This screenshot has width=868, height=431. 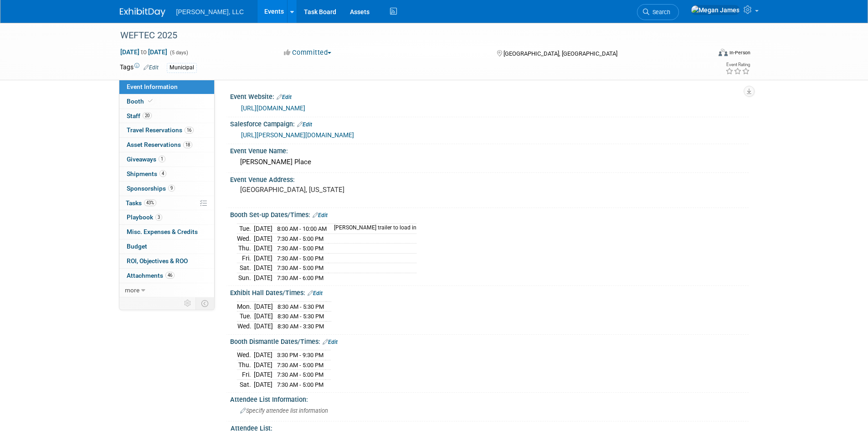 What do you see at coordinates (167, 217) in the screenshot?
I see `a: Playbook3` at bounding box center [167, 217].